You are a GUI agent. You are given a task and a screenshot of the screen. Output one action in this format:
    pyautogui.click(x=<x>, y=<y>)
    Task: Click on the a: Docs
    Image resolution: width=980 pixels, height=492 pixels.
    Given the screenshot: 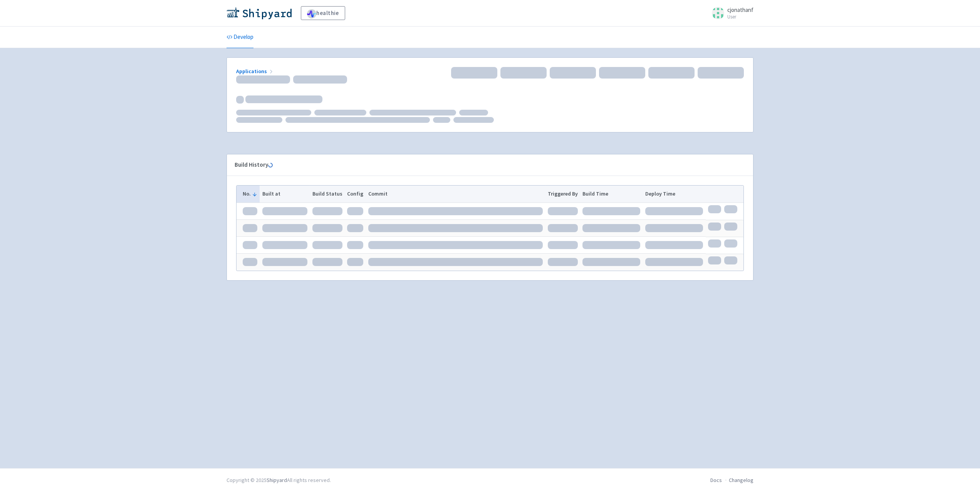 What is the action you would take?
    pyautogui.click(x=717, y=480)
    